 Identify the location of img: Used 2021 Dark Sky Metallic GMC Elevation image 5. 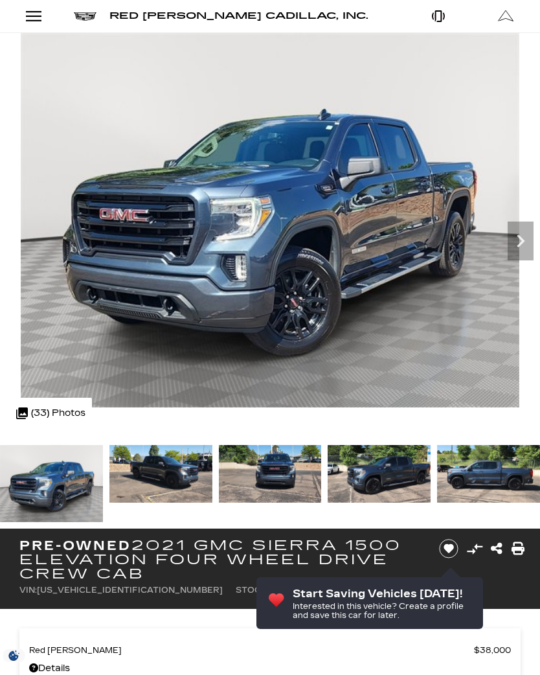
(489, 474).